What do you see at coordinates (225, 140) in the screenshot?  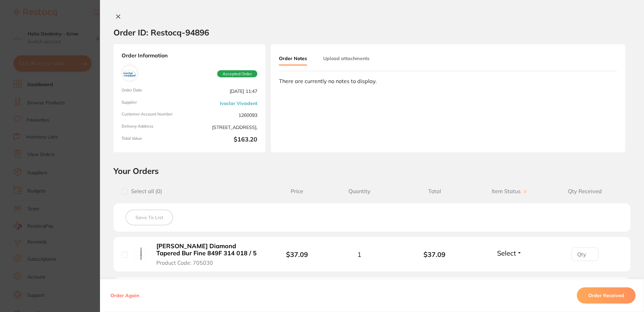 I see `b: $163.20` at bounding box center [225, 140].